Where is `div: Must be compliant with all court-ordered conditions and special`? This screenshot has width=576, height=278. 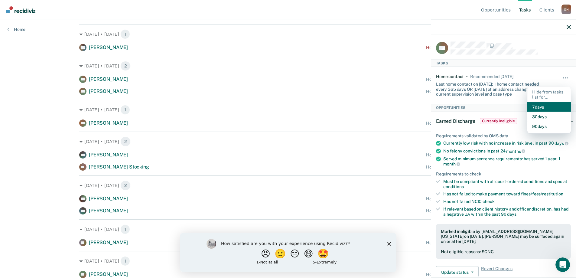
div: Must be compliant with all court-ordered conditions and special is located at coordinates (507, 184).